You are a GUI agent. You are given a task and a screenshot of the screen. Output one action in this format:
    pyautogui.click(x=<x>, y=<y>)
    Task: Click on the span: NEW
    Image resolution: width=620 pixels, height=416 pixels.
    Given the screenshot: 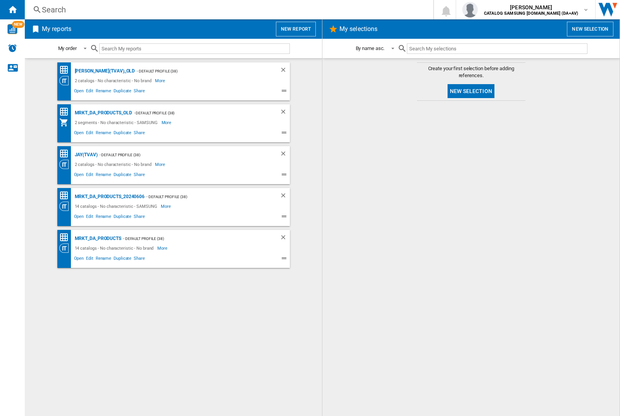 What is the action you would take?
    pyautogui.click(x=18, y=24)
    